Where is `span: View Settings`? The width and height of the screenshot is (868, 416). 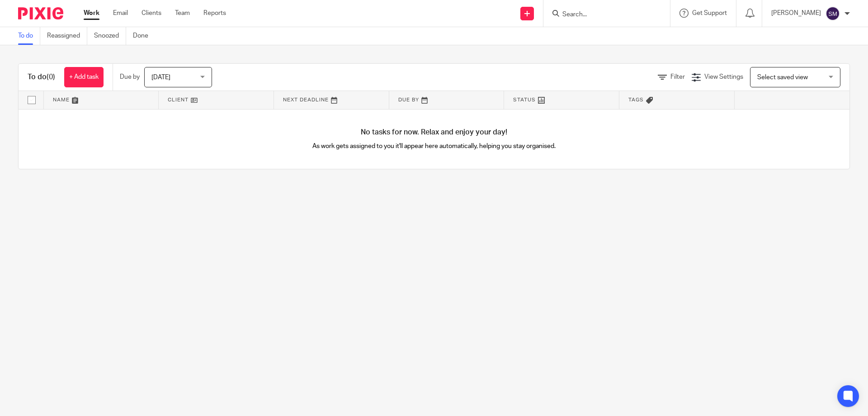
span: View Settings is located at coordinates (723, 77).